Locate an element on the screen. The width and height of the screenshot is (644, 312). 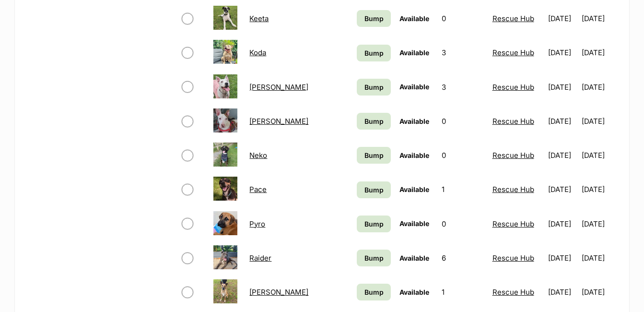
a: Neko is located at coordinates (258, 155).